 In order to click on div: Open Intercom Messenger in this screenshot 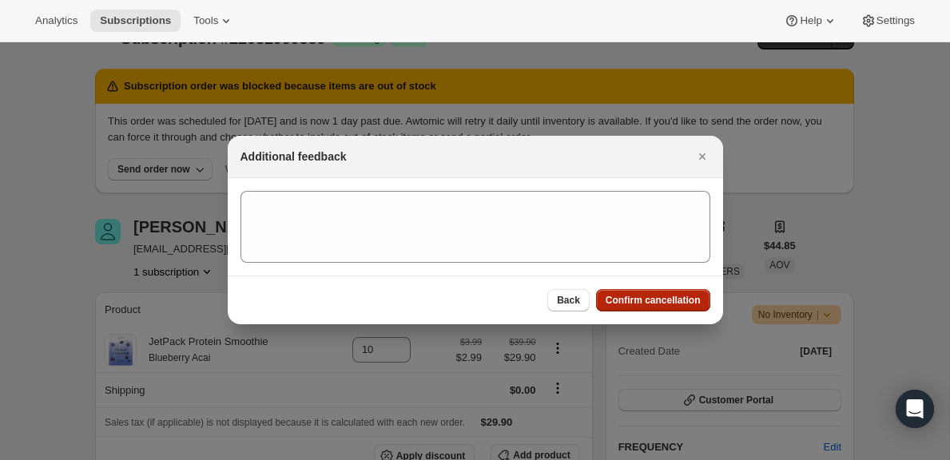, I will do `click(915, 409)`.